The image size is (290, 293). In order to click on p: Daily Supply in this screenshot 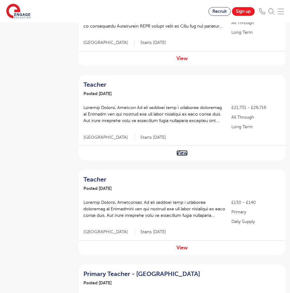, I will do `click(256, 222)`.